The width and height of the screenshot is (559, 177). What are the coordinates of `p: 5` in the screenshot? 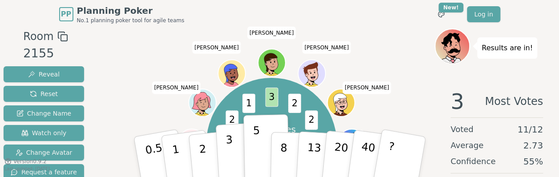 It's located at (256, 148).